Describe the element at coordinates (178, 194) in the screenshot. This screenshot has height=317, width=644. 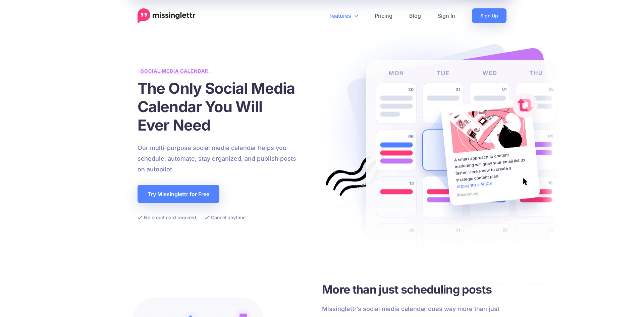
I see `a: Try Missinglettr for Free` at that location.